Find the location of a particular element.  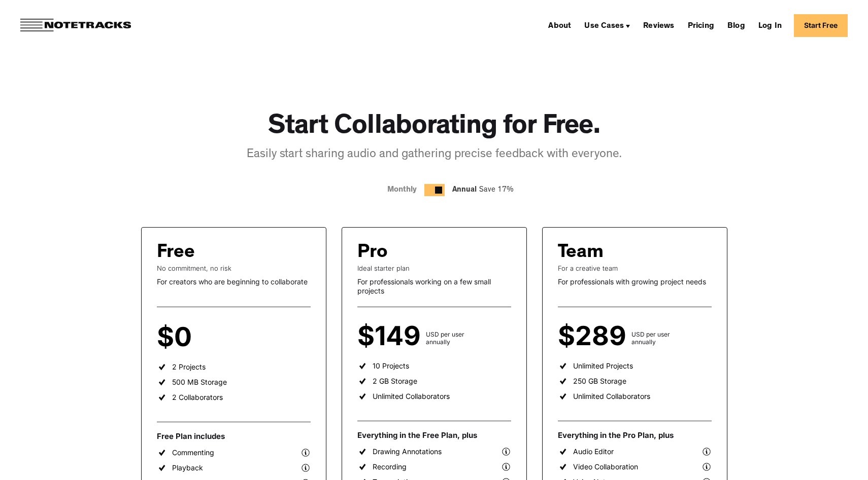

div: Annual is located at coordinates (485, 190).